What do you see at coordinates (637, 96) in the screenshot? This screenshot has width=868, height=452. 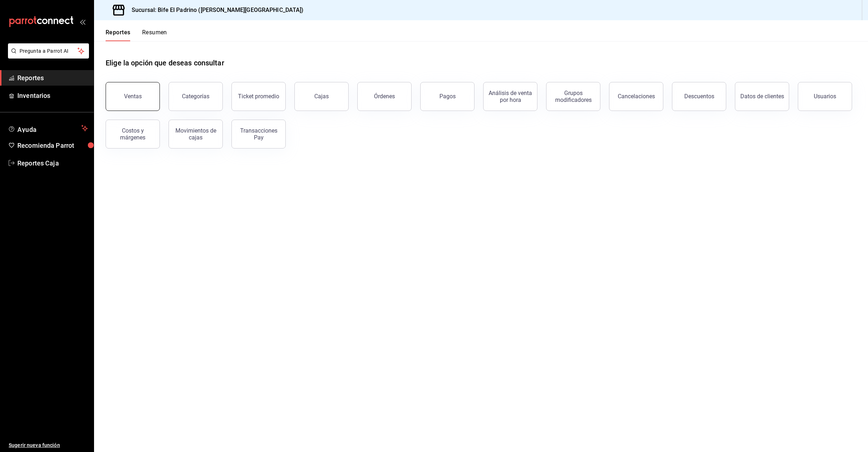 I see `div: Cancelaciones` at bounding box center [637, 96].